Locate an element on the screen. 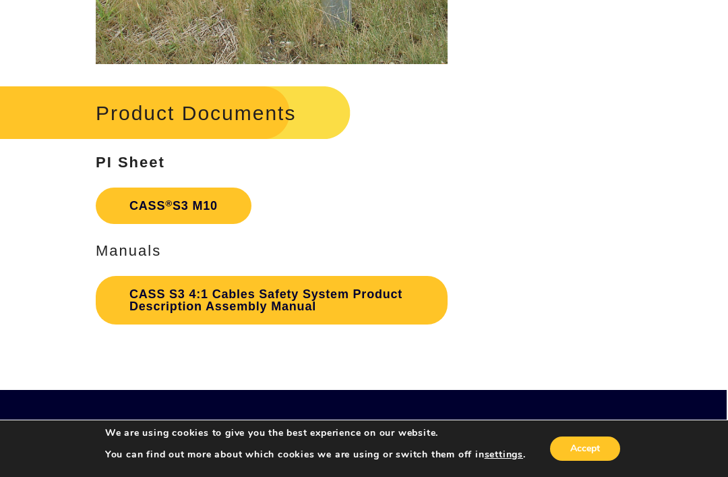  button: settings is located at coordinates (503, 454).